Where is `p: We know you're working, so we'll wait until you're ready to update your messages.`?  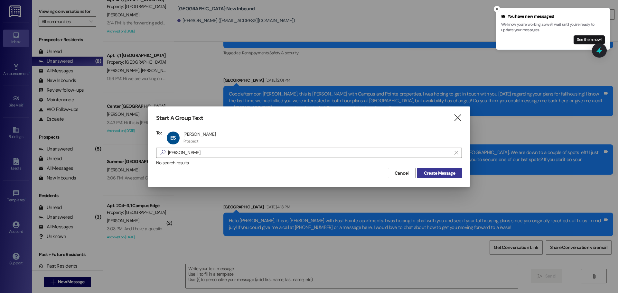
p: We know you're working, so we'll wait until you're ready to update your messages. is located at coordinates (553, 27).